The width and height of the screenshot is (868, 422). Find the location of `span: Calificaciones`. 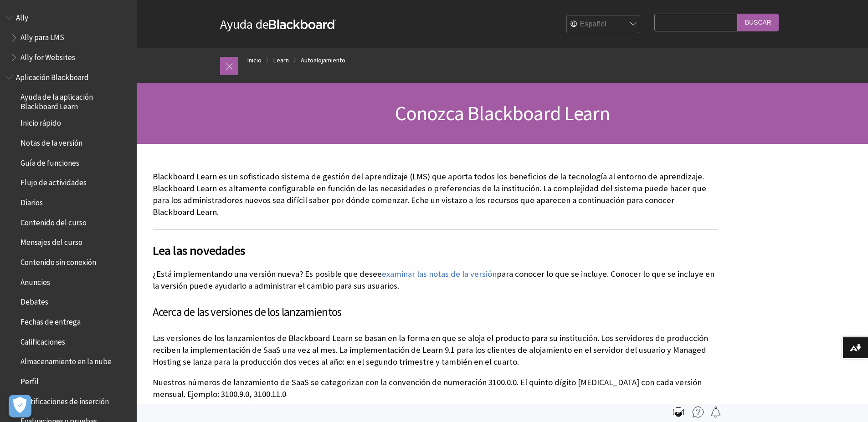

span: Calificaciones is located at coordinates (43, 340).